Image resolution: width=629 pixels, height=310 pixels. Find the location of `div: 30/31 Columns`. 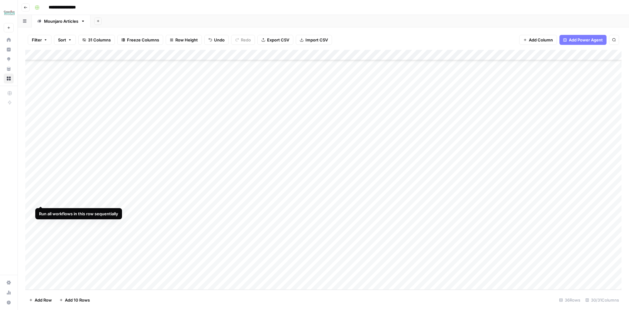

div: 30/31 Columns is located at coordinates (602, 300).